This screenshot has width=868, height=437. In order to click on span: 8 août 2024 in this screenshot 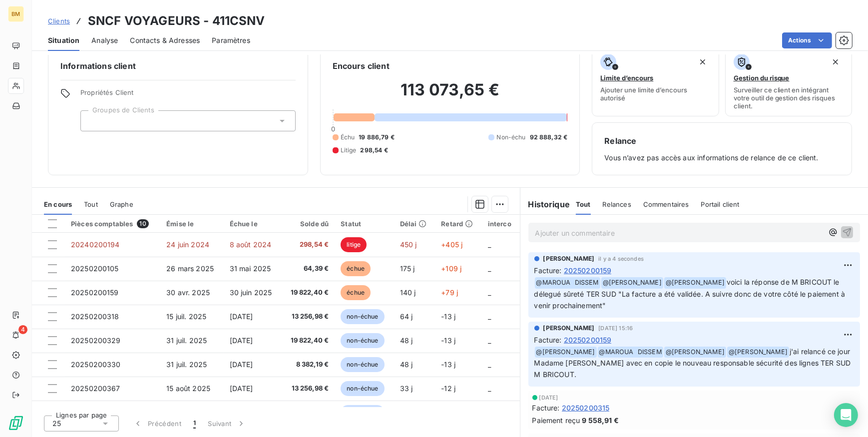, I will do `click(251, 245)`.